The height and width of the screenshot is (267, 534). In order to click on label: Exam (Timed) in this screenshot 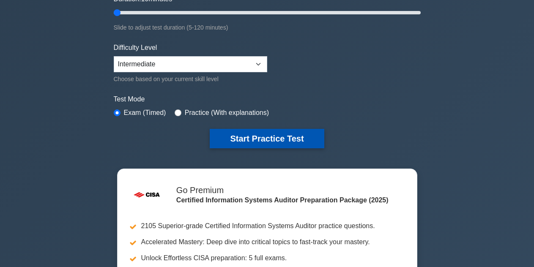, I will do `click(145, 113)`.